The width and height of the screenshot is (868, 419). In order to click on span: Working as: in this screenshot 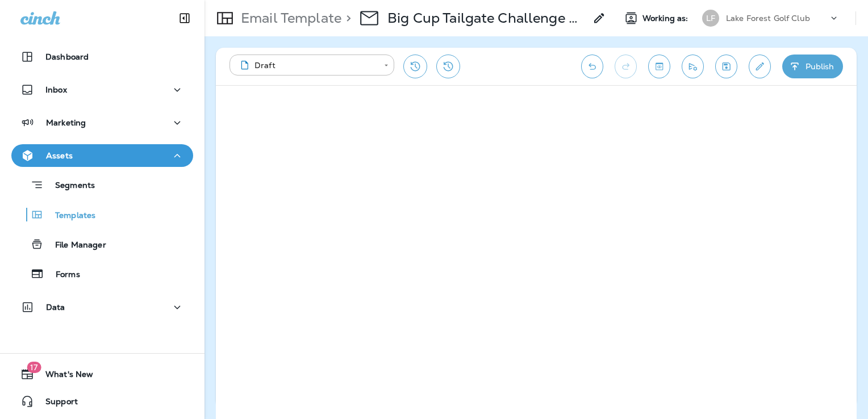, I will do `click(666, 18)`.